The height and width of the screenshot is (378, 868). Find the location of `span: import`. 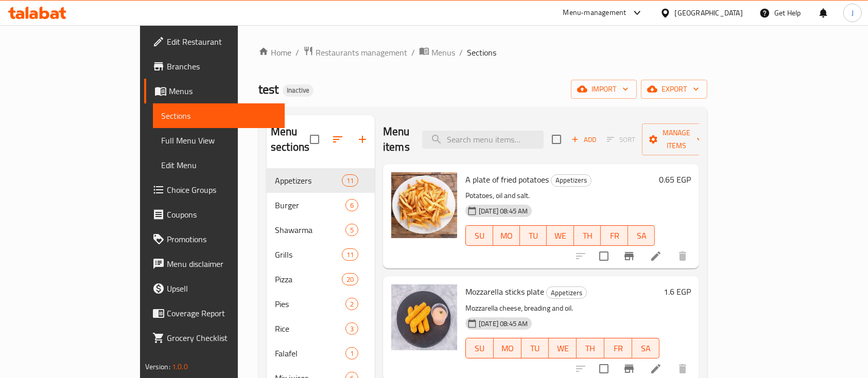

span: import is located at coordinates (604, 89).